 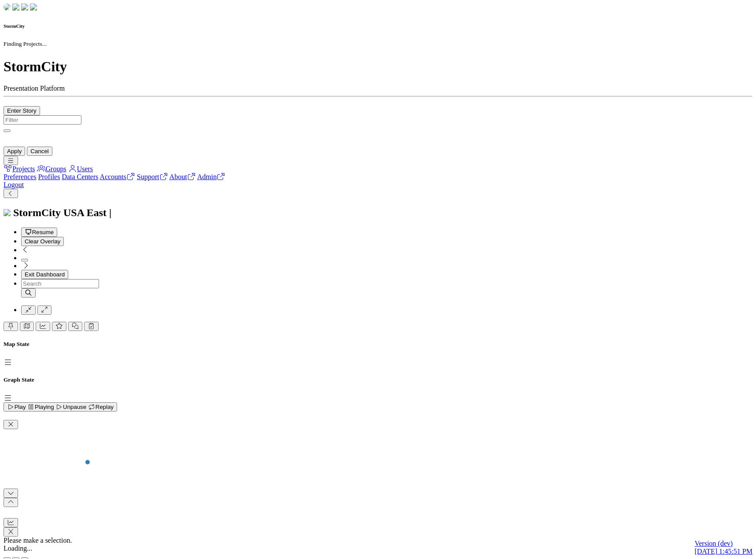 I want to click on a: Logout, so click(x=14, y=185).